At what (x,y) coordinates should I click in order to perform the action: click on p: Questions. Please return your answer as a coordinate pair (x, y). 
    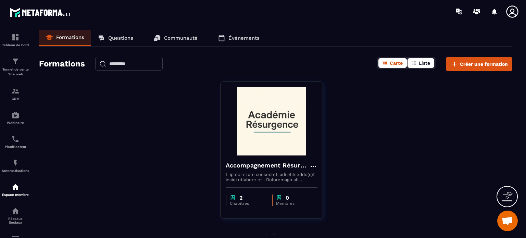
    Looking at the image, I should click on (121, 38).